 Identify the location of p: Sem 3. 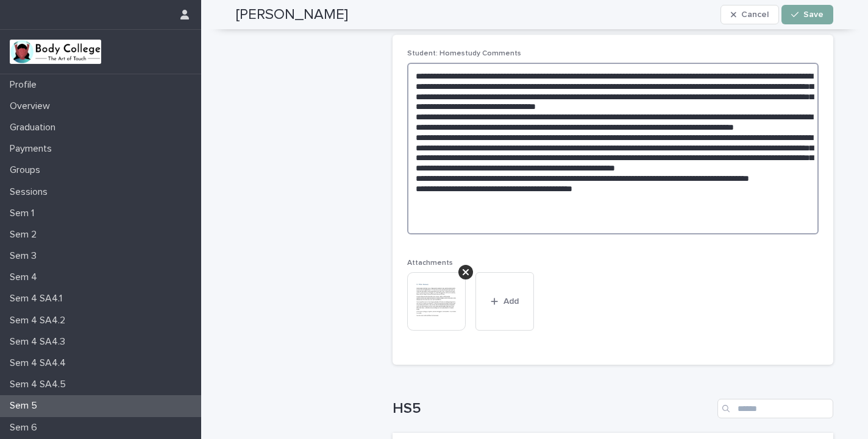
(26, 256).